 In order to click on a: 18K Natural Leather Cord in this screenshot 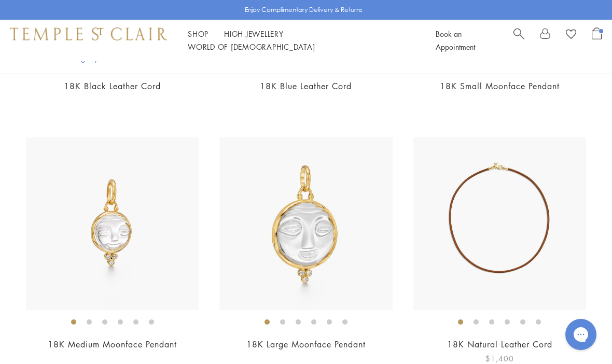, I will do `click(500, 344)`.